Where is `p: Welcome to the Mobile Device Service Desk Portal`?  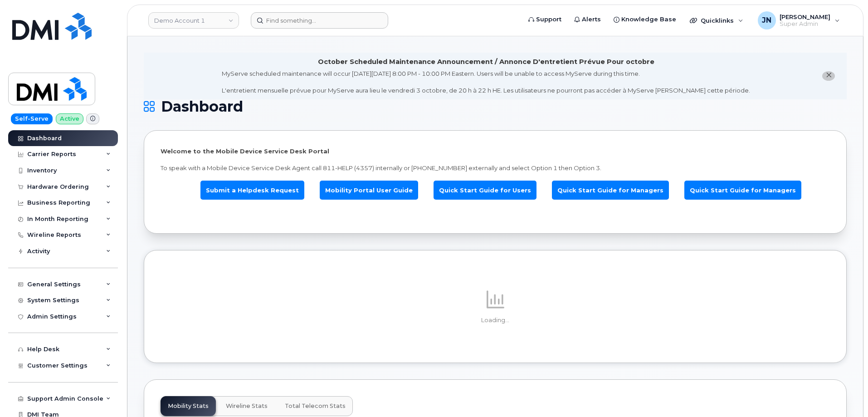 p: Welcome to the Mobile Device Service Desk Portal is located at coordinates (495, 151).